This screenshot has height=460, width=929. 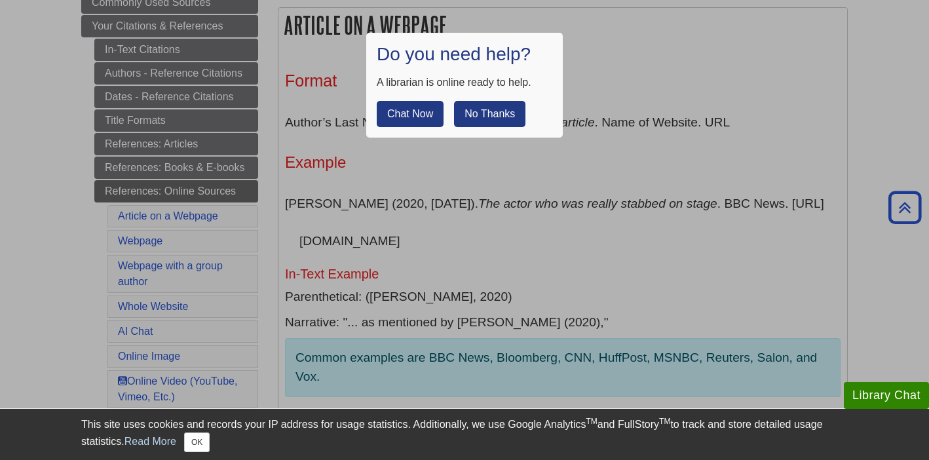 What do you see at coordinates (886, 395) in the screenshot?
I see `button: Library Chat` at bounding box center [886, 395].